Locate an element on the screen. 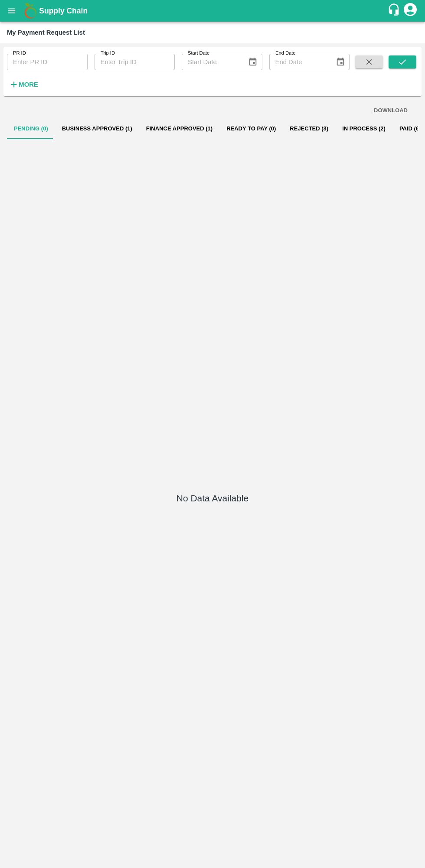 The image size is (425, 868). label: End Date is located at coordinates (285, 53).